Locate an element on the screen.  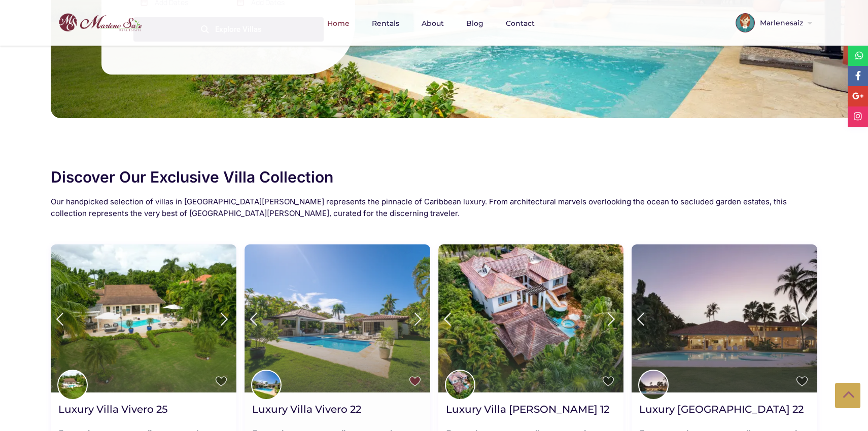
img: Luxury Villa Vivero 25 is located at coordinates (144, 318).